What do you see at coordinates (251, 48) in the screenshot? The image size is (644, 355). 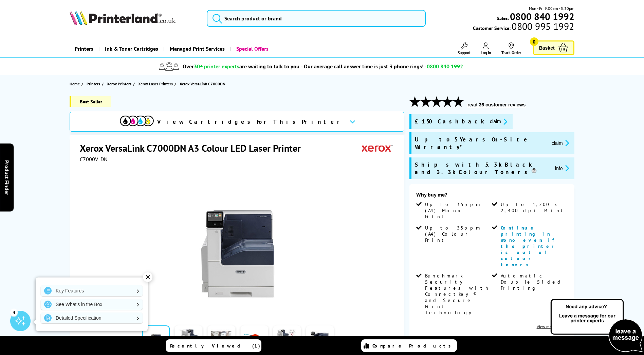 I see `a: Special Offers` at bounding box center [251, 48].